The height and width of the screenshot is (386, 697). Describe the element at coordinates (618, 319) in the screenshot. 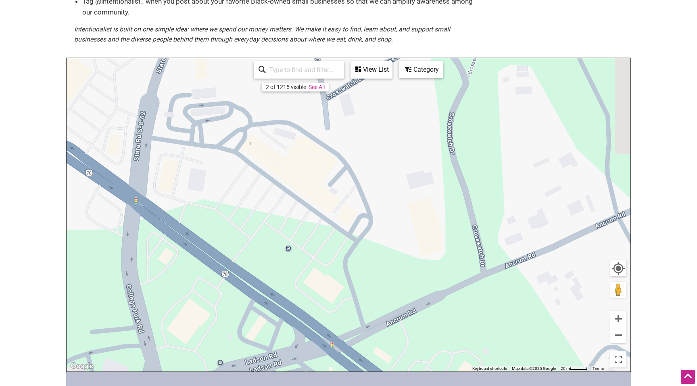

I see `button: Zoom in` at that location.